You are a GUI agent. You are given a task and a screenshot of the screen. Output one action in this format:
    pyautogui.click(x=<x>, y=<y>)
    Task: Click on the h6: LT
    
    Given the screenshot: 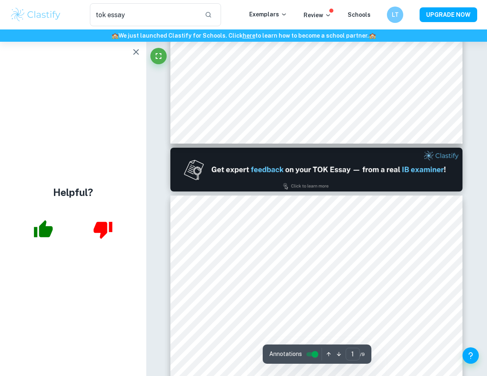 What is the action you would take?
    pyautogui.click(x=395, y=15)
    